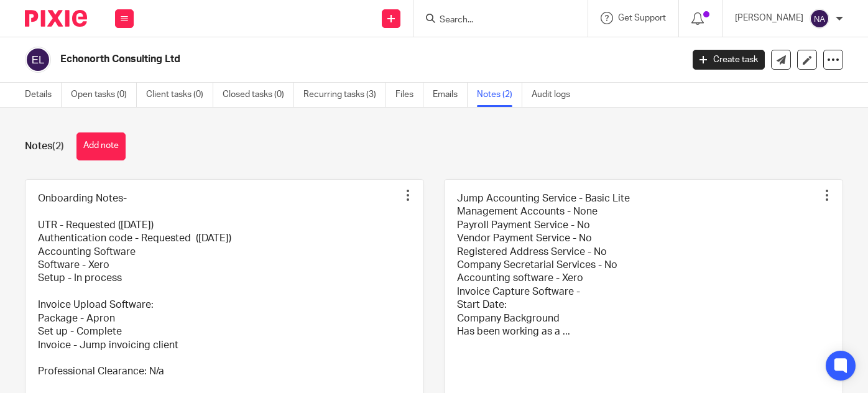 Image resolution: width=868 pixels, height=393 pixels. I want to click on a: Emails, so click(450, 95).